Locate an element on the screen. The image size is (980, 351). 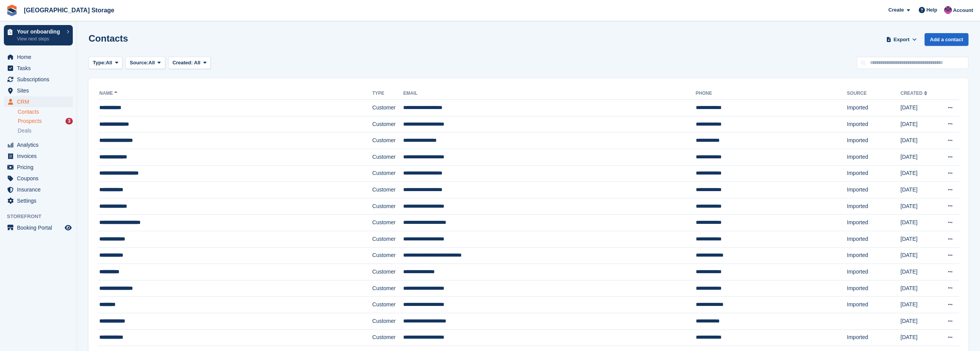
span: Booking Portal is located at coordinates (40, 228).